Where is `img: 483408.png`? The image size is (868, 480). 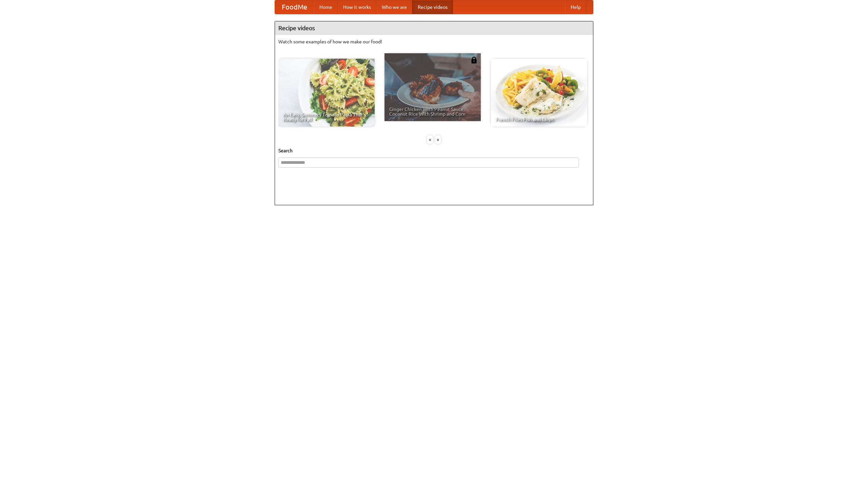
img: 483408.png is located at coordinates (474, 60).